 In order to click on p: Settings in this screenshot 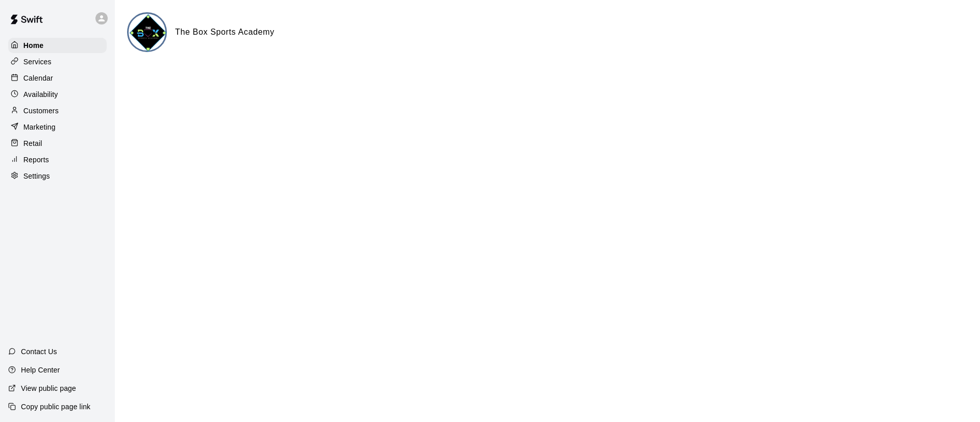, I will do `click(36, 176)`.